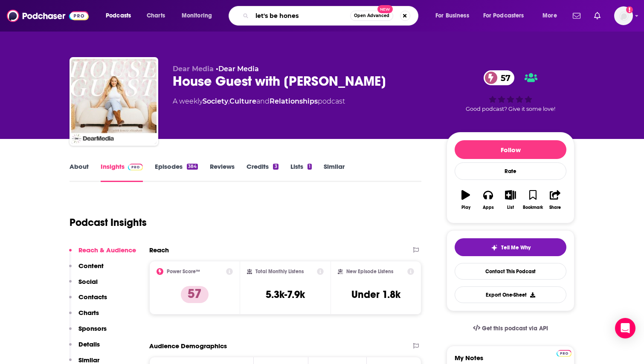 Image resolution: width=644 pixels, height=364 pixels. I want to click on span: Monitoring, so click(197, 16).